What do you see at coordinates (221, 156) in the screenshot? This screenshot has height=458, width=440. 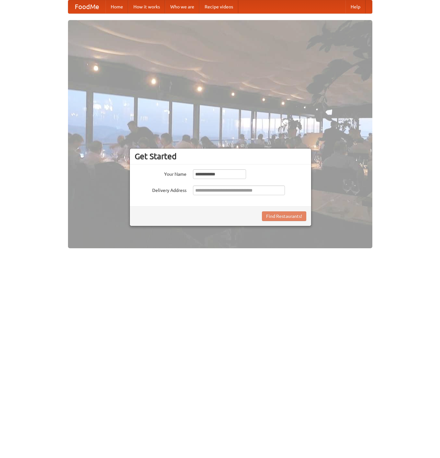 I see `h3: Get Started` at bounding box center [221, 156].